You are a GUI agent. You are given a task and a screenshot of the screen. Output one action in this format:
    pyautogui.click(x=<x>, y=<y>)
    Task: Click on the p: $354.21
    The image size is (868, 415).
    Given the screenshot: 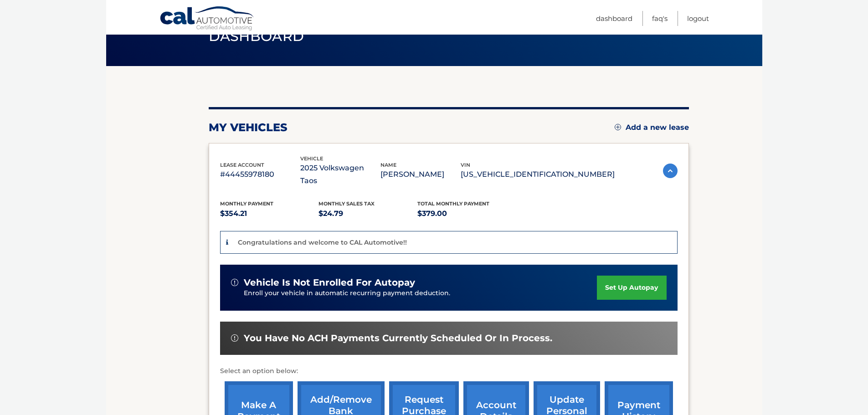 What is the action you would take?
    pyautogui.click(x=270, y=214)
    